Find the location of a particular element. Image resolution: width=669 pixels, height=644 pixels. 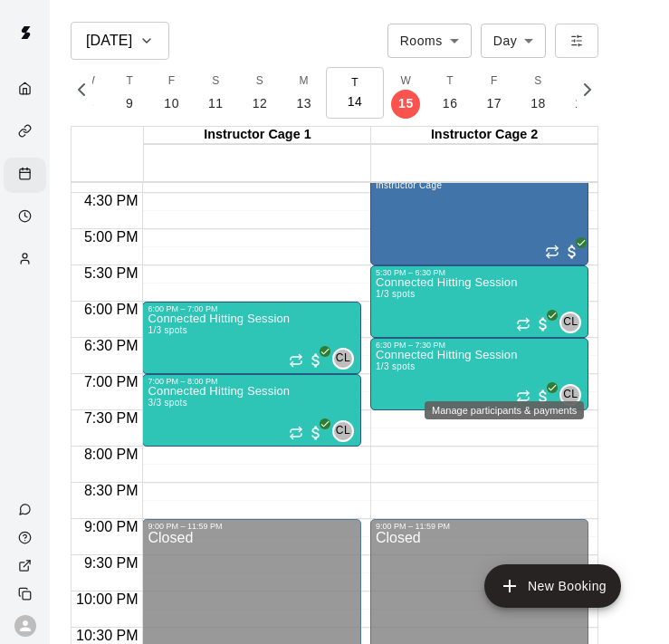

p: 16 is located at coordinates (450, 104).